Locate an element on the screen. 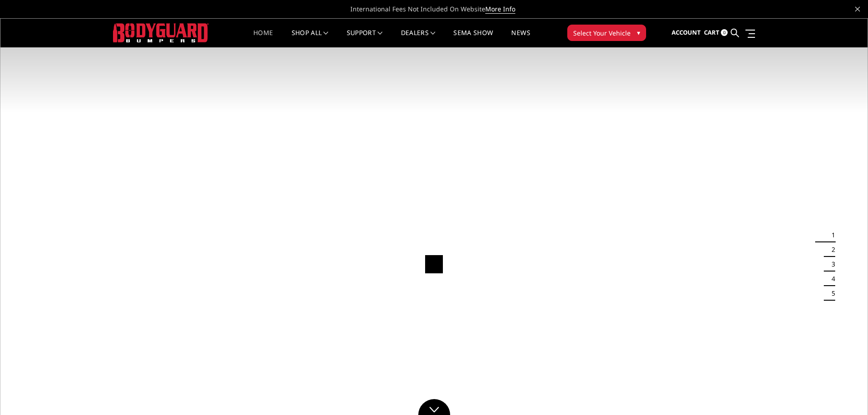 Image resolution: width=868 pixels, height=415 pixels. a: Support is located at coordinates (365, 38).